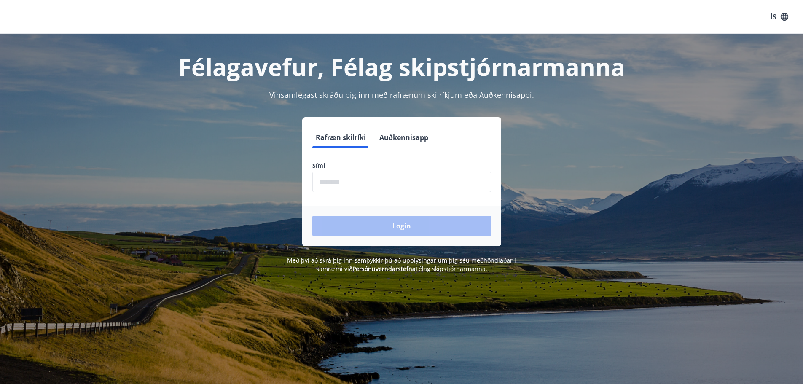 The image size is (803, 384). I want to click on span: Með því að skrá þig inn samþykkir þú að upplýsingar um þig séu meðhöndlaðar í samræmi við Félag s..., so click(401, 264).